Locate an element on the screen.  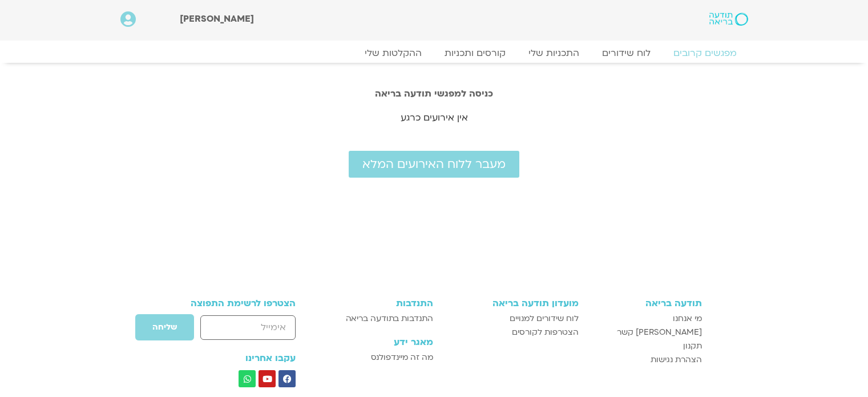
a: לוח שידורים למנויים is located at coordinates (511, 319).